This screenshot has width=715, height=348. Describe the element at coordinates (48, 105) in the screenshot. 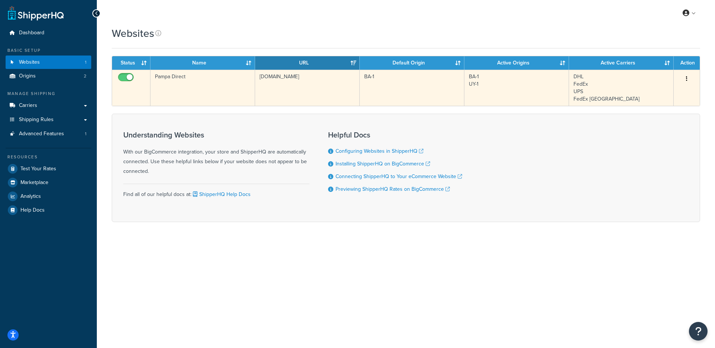

I see `li: Carriers` at that location.